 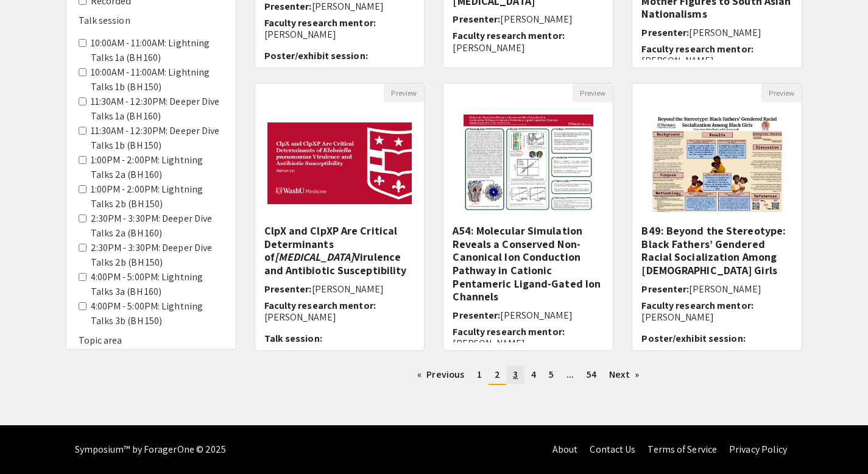 What do you see at coordinates (151, 449) in the screenshot?
I see `div: Symposium™ by ForagerOne © 2025` at bounding box center [151, 449].